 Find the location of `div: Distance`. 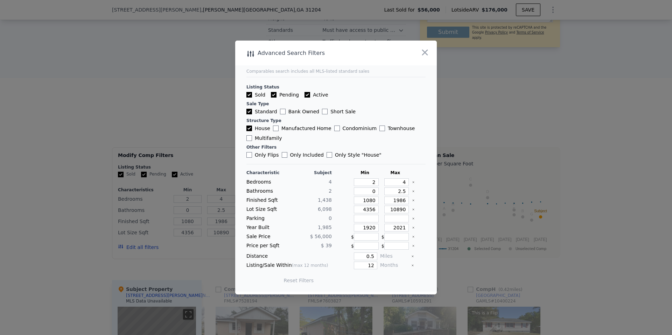

div: Distance is located at coordinates (289, 257).